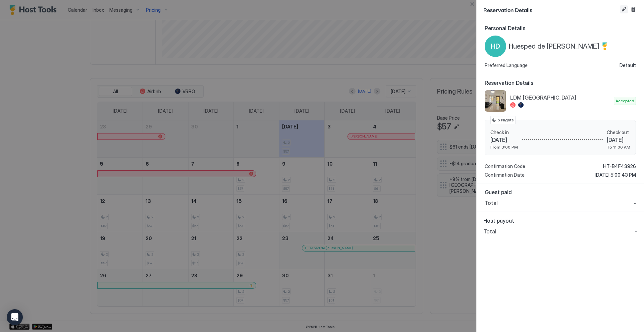 Image resolution: width=644 pixels, height=332 pixels. What do you see at coordinates (628, 65) in the screenshot?
I see `span: Default` at bounding box center [628, 65].